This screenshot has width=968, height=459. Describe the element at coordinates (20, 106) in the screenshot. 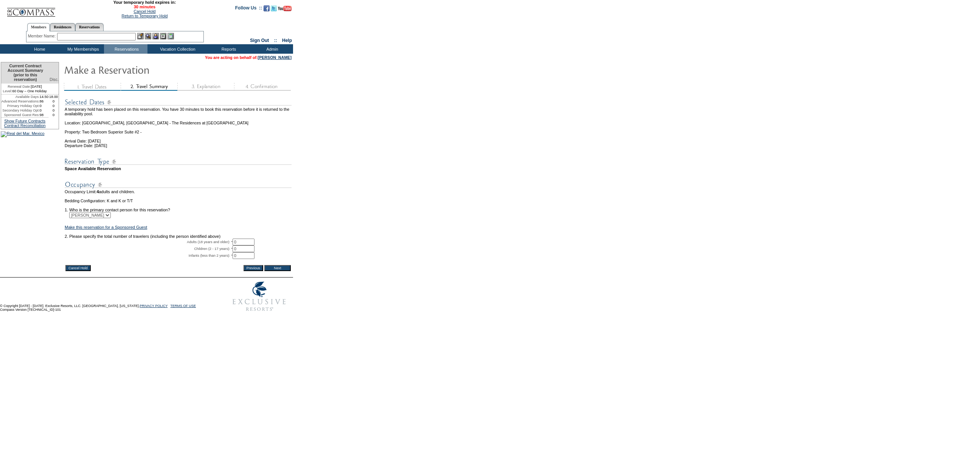

I see `td: Primary Holiday Opt:` at that location.